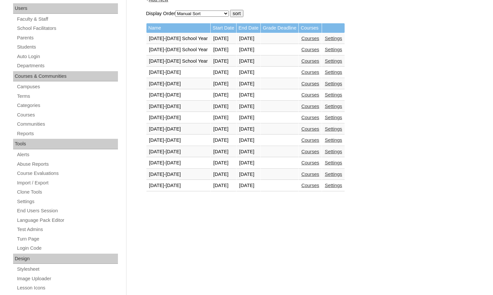 This screenshot has height=295, width=493. Describe the element at coordinates (67, 173) in the screenshot. I see `a: Course Evaluations` at that location.